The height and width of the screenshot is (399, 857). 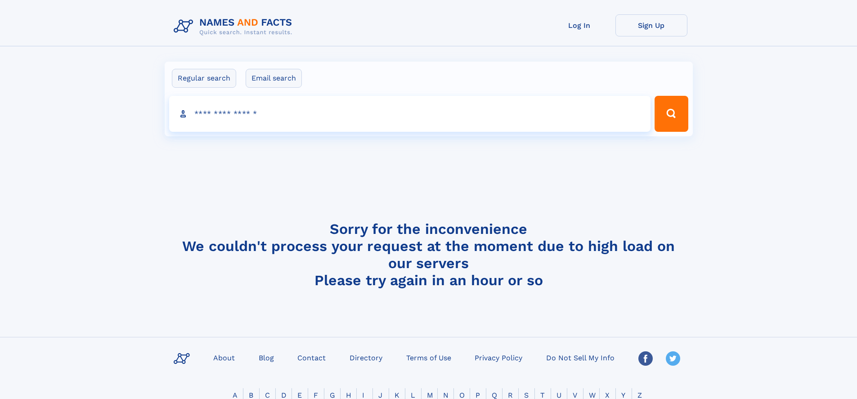 I want to click on a: Terms of Use, so click(x=429, y=357).